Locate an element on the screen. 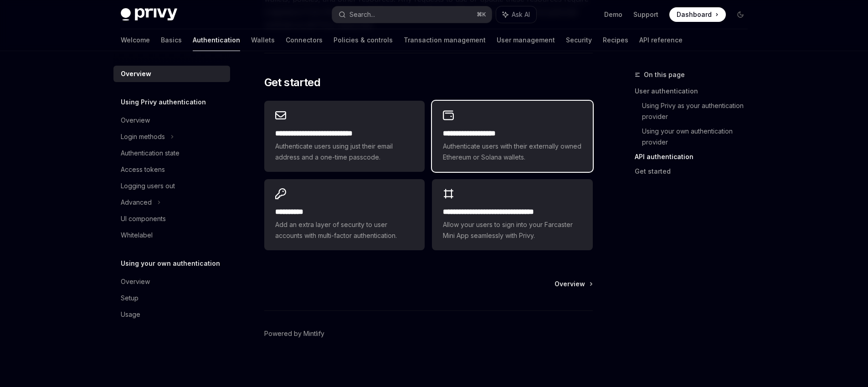 This screenshot has height=387, width=868. h5: Using your own authentication is located at coordinates (170, 263).